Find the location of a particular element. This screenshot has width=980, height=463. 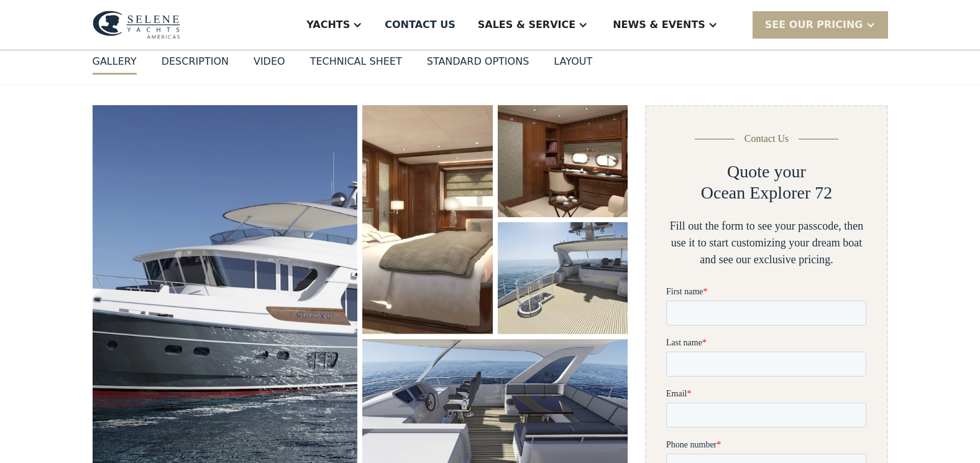

div: Yachts is located at coordinates (328, 25).